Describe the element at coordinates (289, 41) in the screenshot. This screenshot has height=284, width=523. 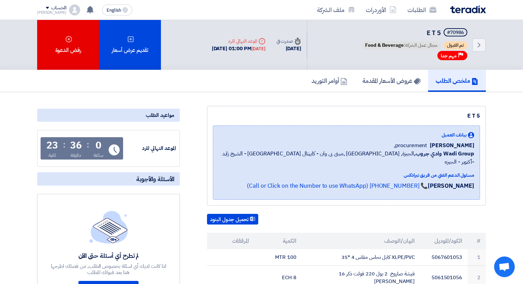
I see `div: صدرت في` at that location.